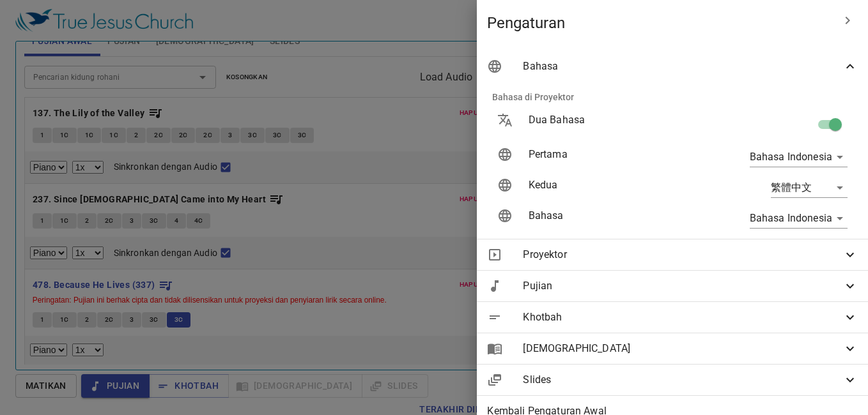 This screenshot has width=868, height=415. Describe the element at coordinates (611, 154) in the screenshot. I see `p: Pertama` at that location.